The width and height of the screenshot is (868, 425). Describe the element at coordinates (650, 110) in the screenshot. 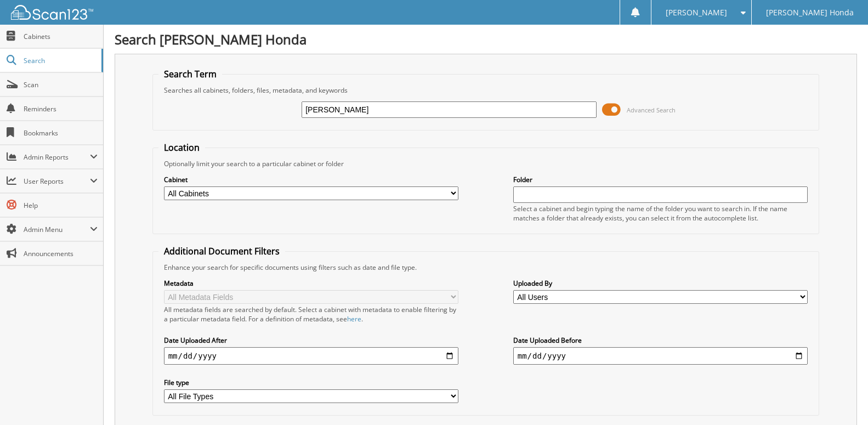

I see `span: Advanced Search` at that location.